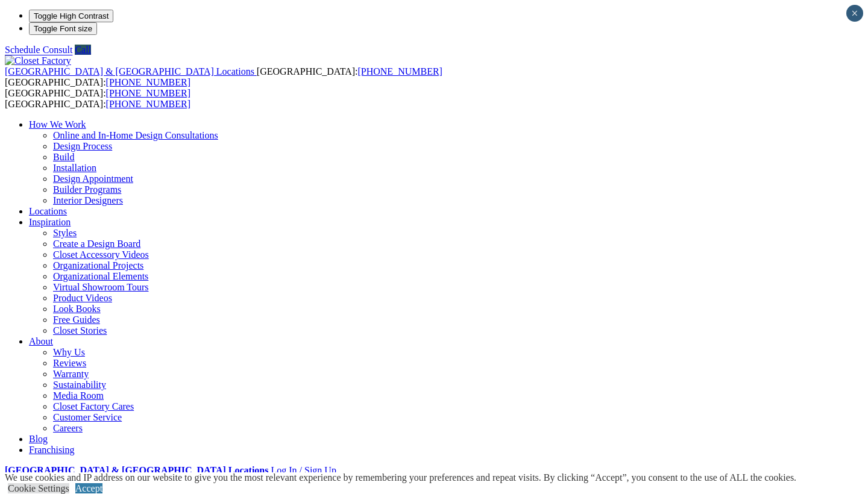 This screenshot has width=868, height=494. Describe the element at coordinates (38, 61) in the screenshot. I see `img: Closet Factory` at that location.